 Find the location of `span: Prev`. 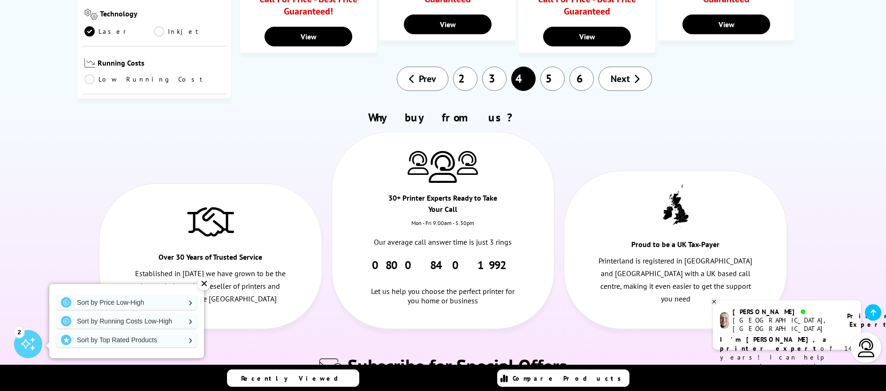

span: Prev is located at coordinates (427, 79).